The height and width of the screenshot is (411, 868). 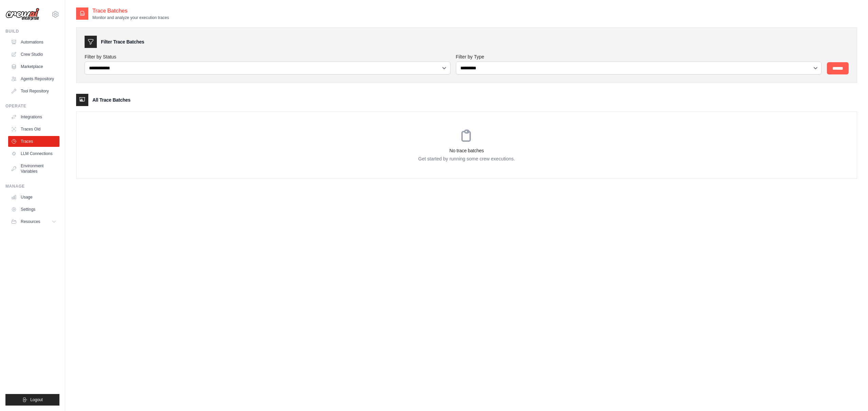 I want to click on span: Logout, so click(x=36, y=400).